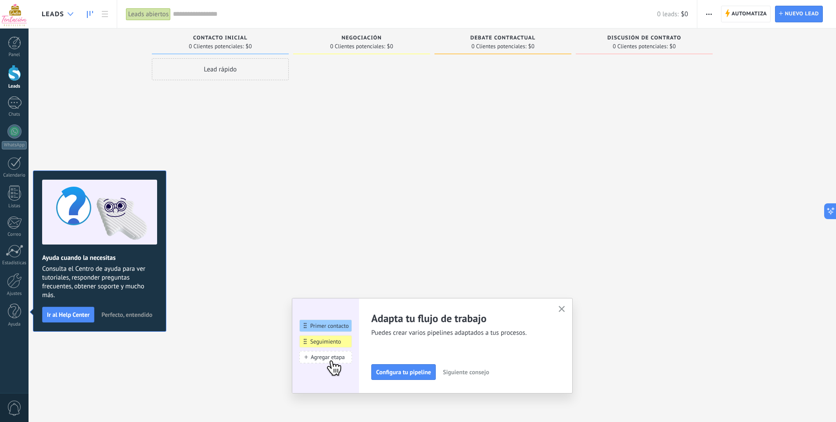 The height and width of the screenshot is (422, 836). Describe the element at coordinates (14, 235) in the screenshot. I see `div: Correo` at that location.